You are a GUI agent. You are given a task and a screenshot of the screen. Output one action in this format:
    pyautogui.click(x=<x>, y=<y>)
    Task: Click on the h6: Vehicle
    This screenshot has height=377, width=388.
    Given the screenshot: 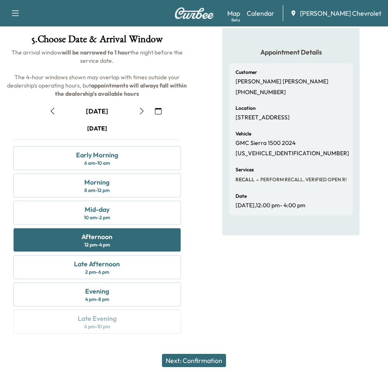 What is the action you would take?
    pyautogui.click(x=243, y=134)
    